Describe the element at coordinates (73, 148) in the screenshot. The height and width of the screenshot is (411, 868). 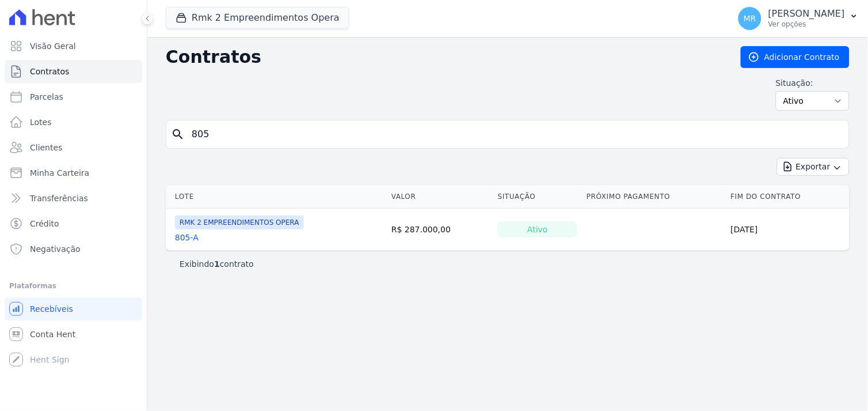
I see `a: Clientes` at that location.